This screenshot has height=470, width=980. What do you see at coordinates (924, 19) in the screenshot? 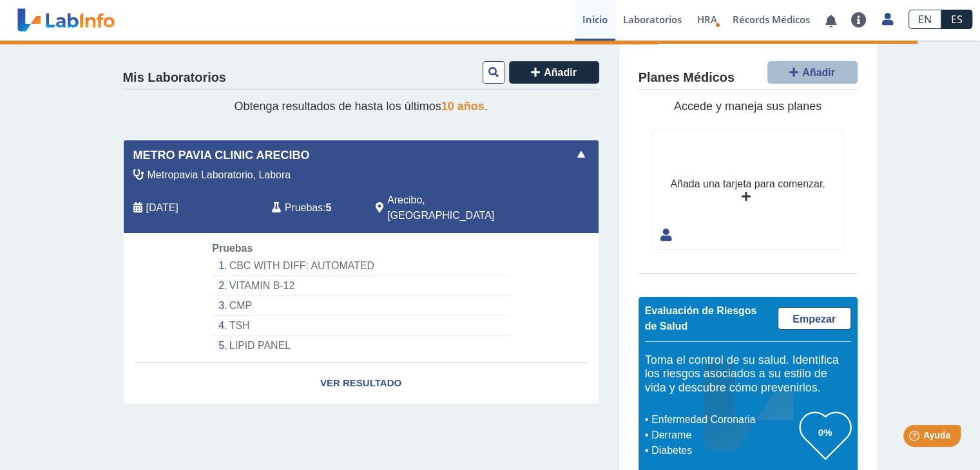
I see `a: EN` at bounding box center [924, 19].